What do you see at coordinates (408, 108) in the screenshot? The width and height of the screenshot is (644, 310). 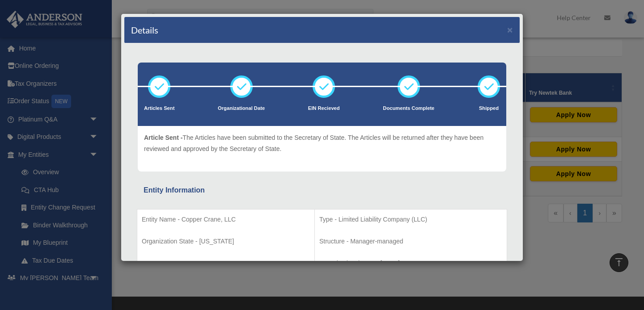 I see `p: Documents Complete` at bounding box center [408, 108].